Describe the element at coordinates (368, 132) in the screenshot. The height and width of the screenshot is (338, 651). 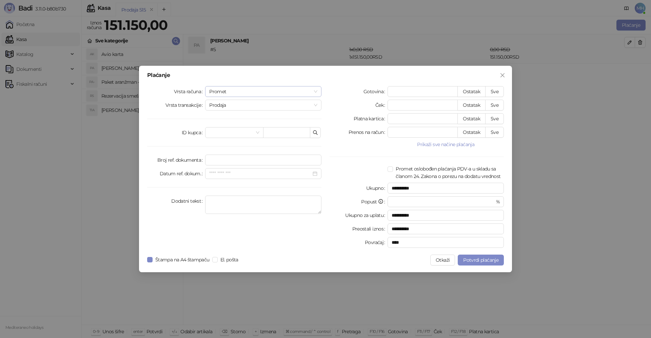
I see `label: Prenos na račun` at that location.